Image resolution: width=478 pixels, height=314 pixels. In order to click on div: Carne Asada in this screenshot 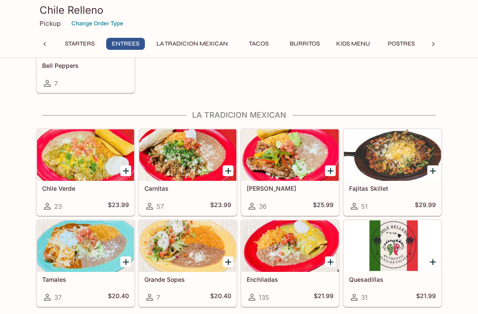, I will do `click(290, 155)`.